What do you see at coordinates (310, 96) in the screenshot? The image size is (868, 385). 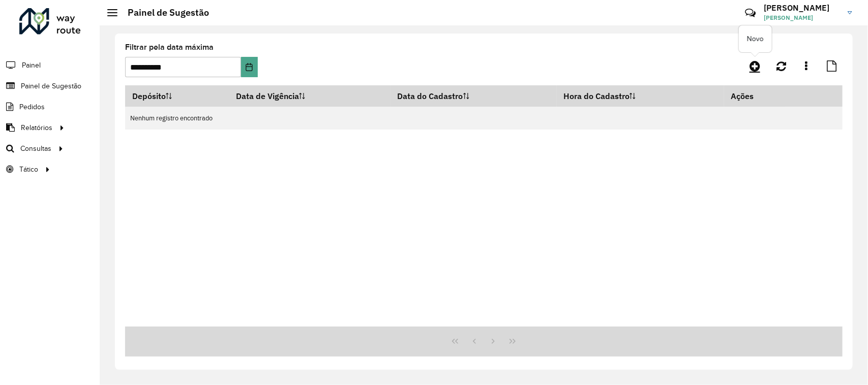 I see `th: Data de Vigência` at bounding box center [310, 96].